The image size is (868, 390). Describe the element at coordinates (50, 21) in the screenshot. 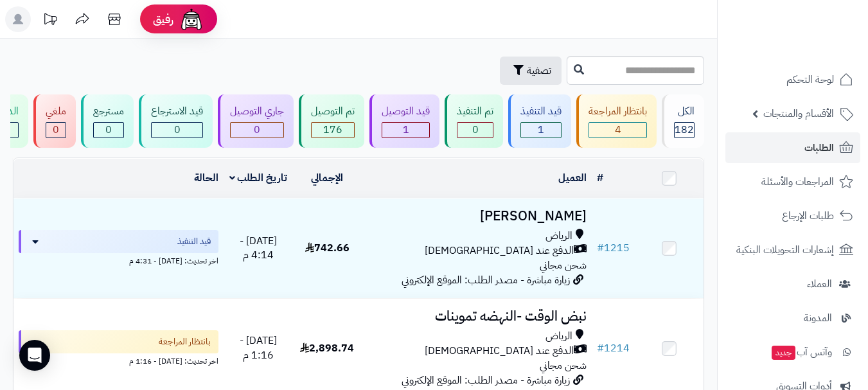

I see `a: تحديثات المنصة` at that location.